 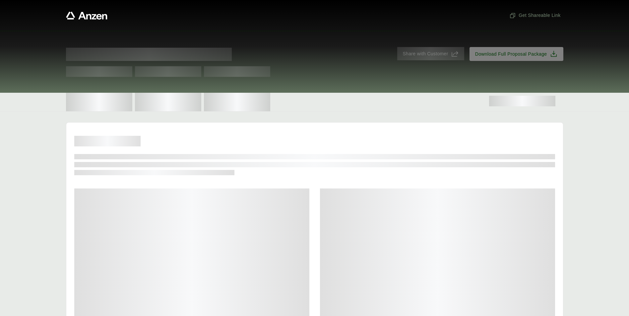 I want to click on span: Share with Customer, so click(x=425, y=54).